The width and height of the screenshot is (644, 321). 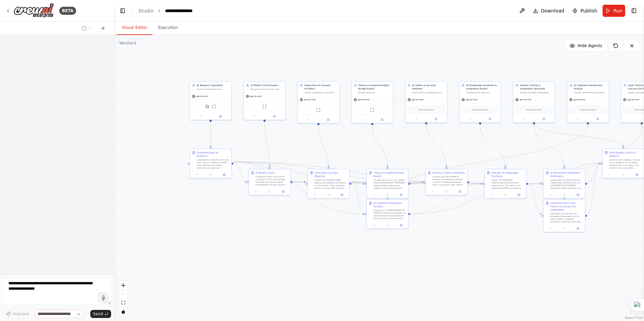 I want to click on div: Theory-to-Implementation Bridge Expert, so click(x=374, y=87).